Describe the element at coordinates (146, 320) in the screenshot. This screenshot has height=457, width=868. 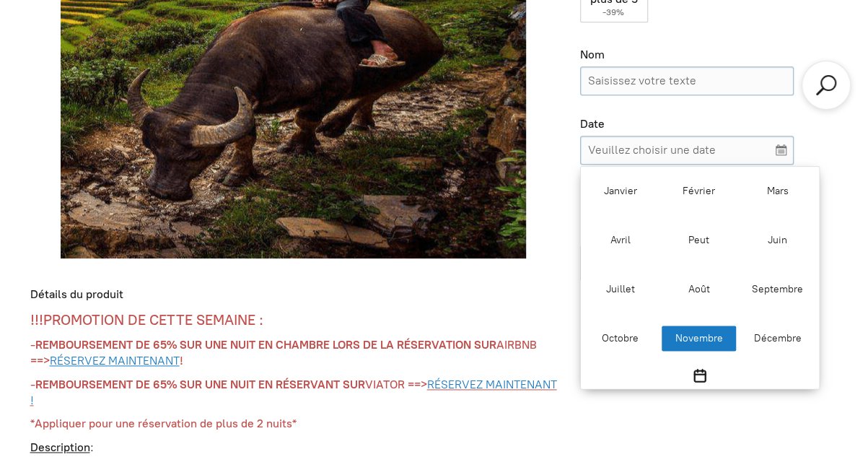
I see `font: !!!PROMOTION DE CETTE SEMAINE :` at that location.